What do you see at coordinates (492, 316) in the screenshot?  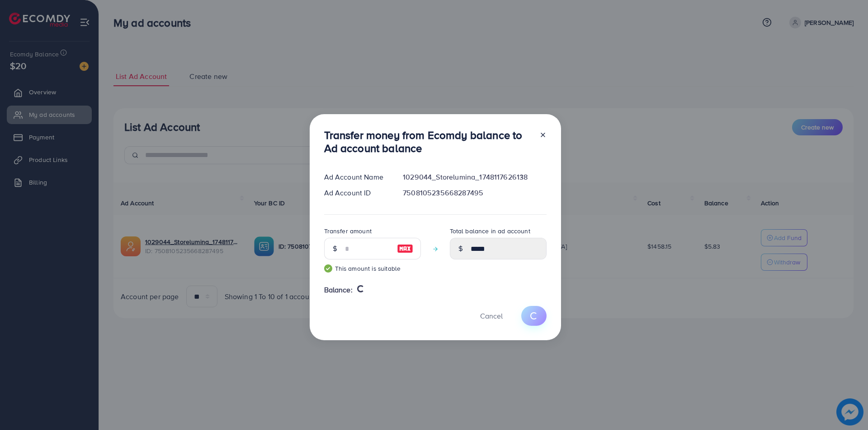 I see `span: Cancel` at bounding box center [492, 316].